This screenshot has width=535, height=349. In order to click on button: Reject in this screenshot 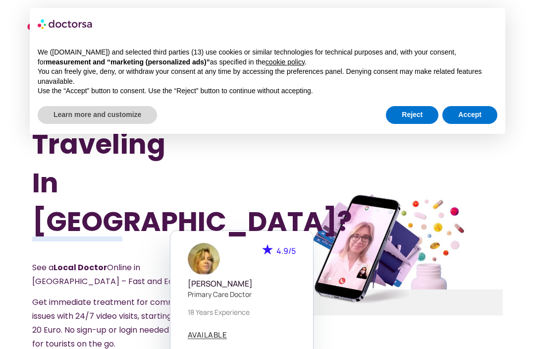, I will do `click(412, 115)`.